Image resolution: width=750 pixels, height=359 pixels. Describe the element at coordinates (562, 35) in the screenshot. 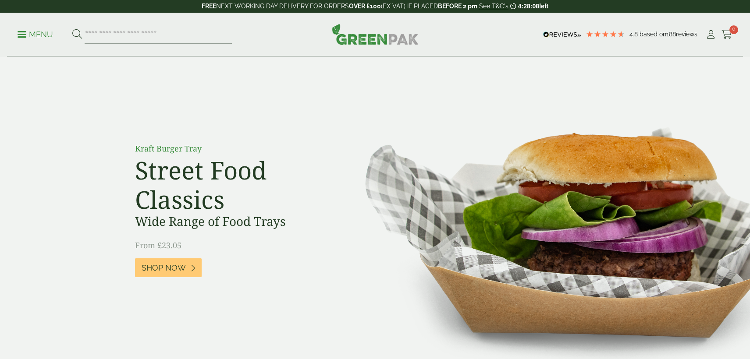

I see `img: REVIEWS.io` at that location.